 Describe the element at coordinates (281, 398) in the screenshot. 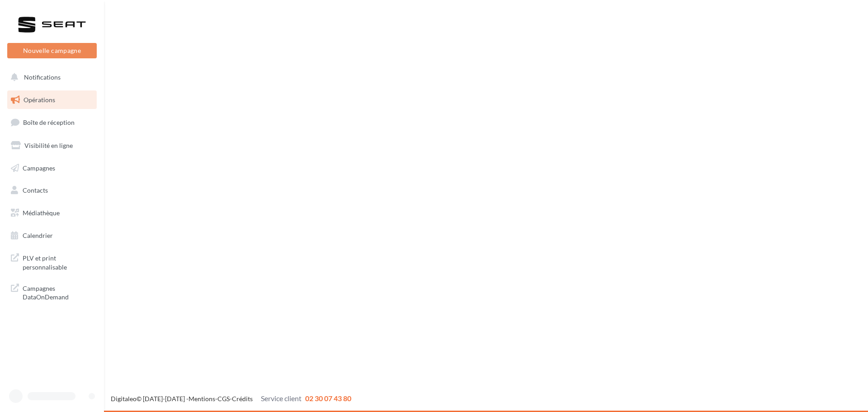

I see `span: Service client` at that location.